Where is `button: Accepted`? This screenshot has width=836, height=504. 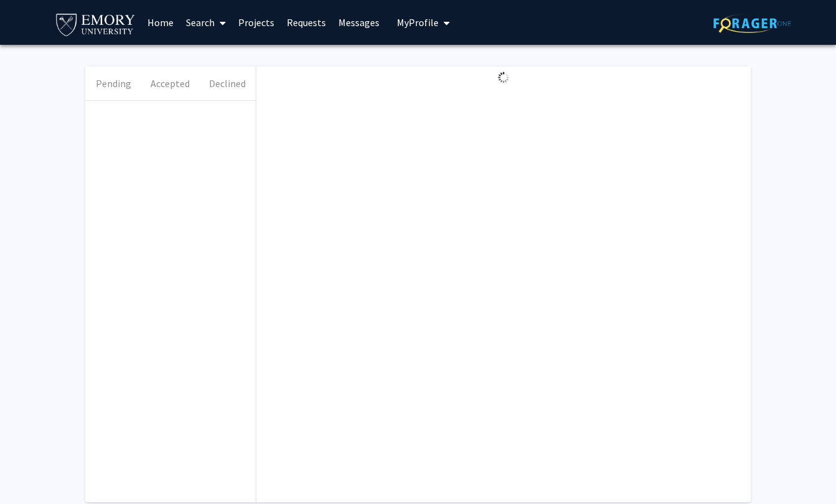 button: Accepted is located at coordinates (170, 84).